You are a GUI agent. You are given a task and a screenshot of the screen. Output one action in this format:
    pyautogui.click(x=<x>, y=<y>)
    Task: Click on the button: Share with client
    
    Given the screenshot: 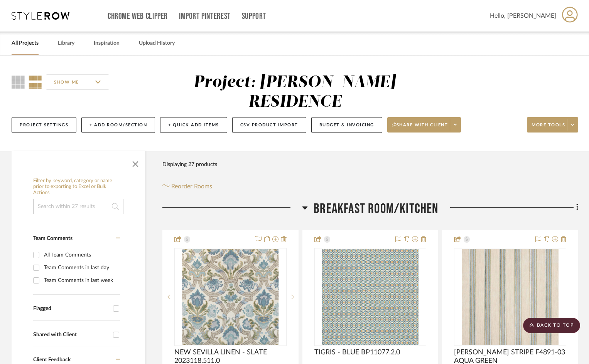 What is the action you would take?
    pyautogui.click(x=424, y=125)
    